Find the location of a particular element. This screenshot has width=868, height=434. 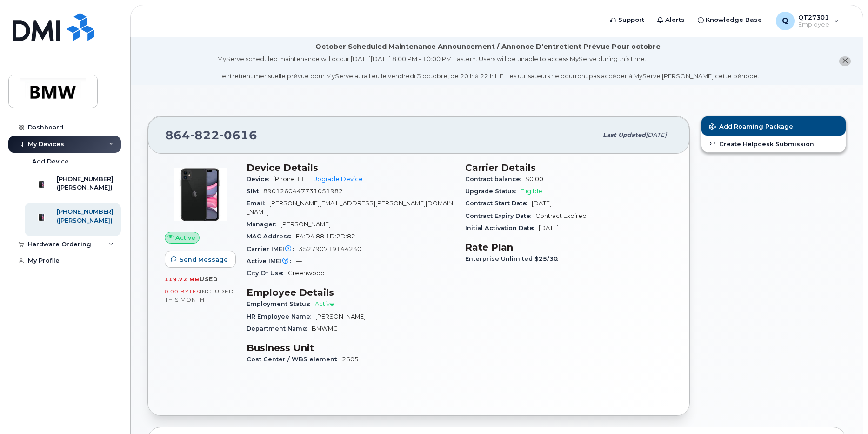

span: MAC Address is located at coordinates (272, 236).